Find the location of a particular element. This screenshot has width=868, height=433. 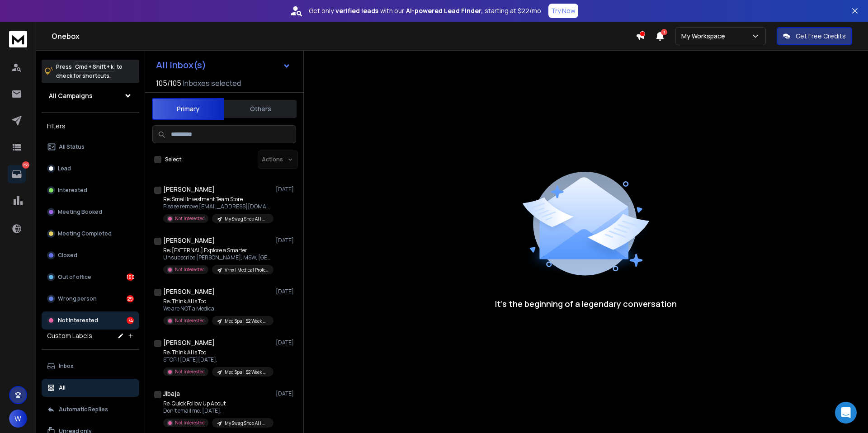

p: All Status is located at coordinates (72, 147).